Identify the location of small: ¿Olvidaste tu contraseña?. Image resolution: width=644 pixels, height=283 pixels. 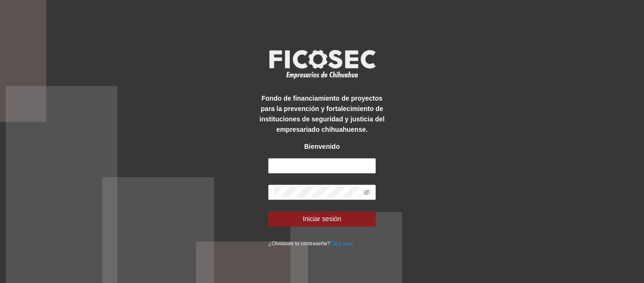
(310, 243).